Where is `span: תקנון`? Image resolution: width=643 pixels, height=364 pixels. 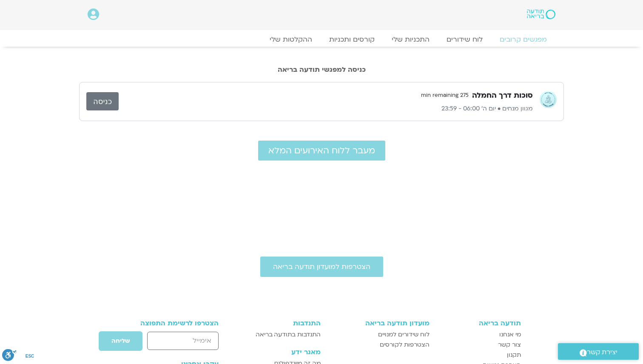 span: תקנון is located at coordinates (514, 356).